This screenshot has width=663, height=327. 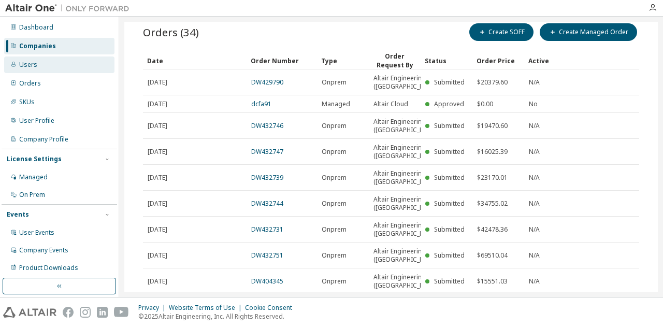 What do you see at coordinates (282, 61) in the screenshot?
I see `div: Order Number` at bounding box center [282, 61].